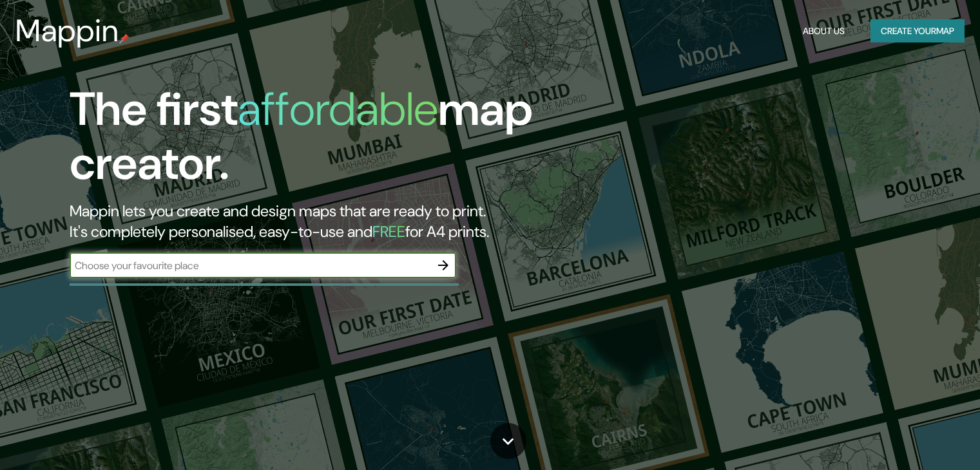 This screenshot has height=470, width=980. What do you see at coordinates (250, 265) in the screenshot?
I see `input: Choose your favourite place` at bounding box center [250, 265].